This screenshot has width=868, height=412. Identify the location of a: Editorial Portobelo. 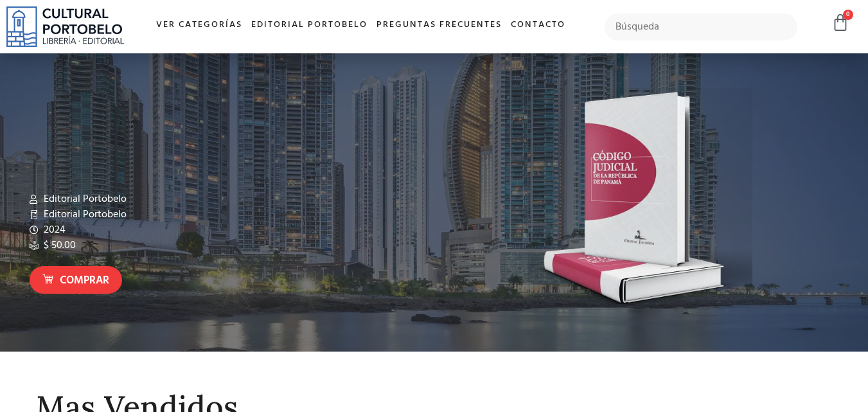
(309, 25).